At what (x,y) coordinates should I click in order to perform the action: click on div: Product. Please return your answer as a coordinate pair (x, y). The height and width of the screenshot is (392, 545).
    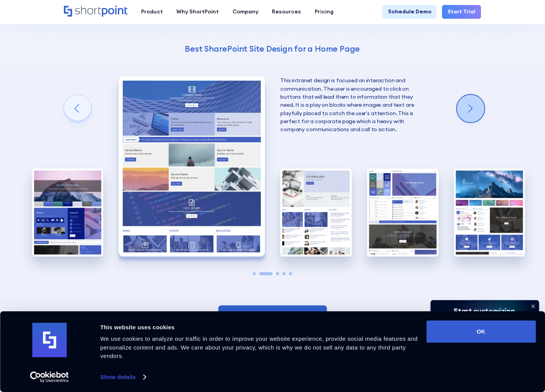
    Looking at the image, I should click on (152, 11).